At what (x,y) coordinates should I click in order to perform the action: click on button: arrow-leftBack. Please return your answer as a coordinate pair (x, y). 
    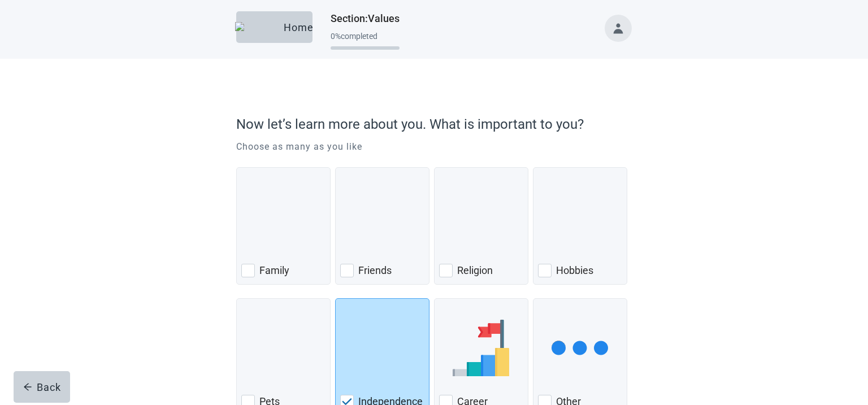
    Looking at the image, I should click on (42, 387).